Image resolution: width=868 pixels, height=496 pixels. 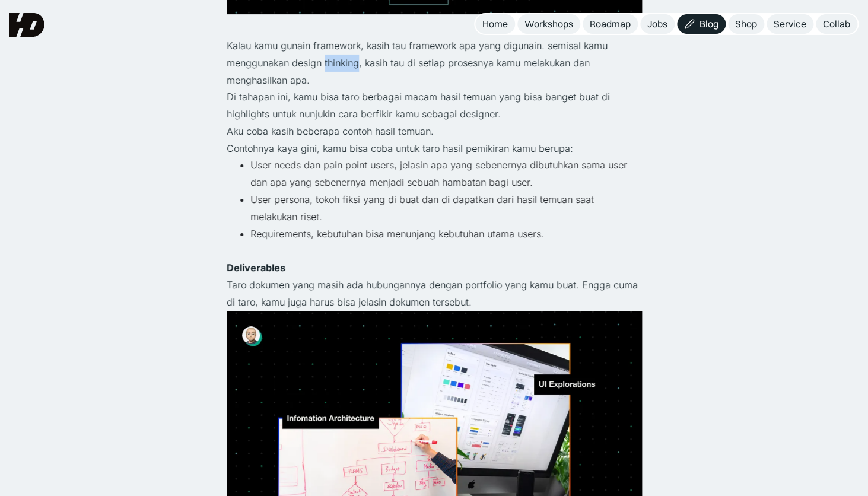 What do you see at coordinates (434, 106) in the screenshot?
I see `p: Di tahapan ini, kamu bisa taro berbagai macam hasil temuan yang bisa banget buat di highlights un...` at bounding box center [434, 106].